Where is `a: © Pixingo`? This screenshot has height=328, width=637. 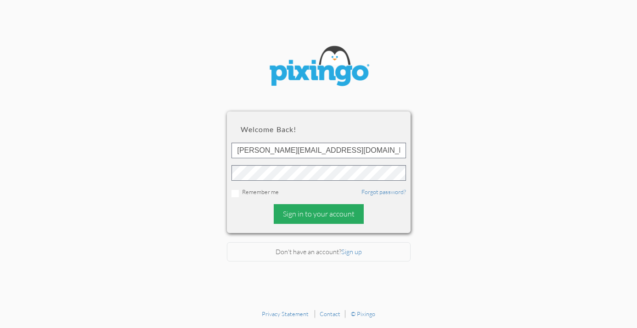 a: © Pixingo is located at coordinates (363, 314).